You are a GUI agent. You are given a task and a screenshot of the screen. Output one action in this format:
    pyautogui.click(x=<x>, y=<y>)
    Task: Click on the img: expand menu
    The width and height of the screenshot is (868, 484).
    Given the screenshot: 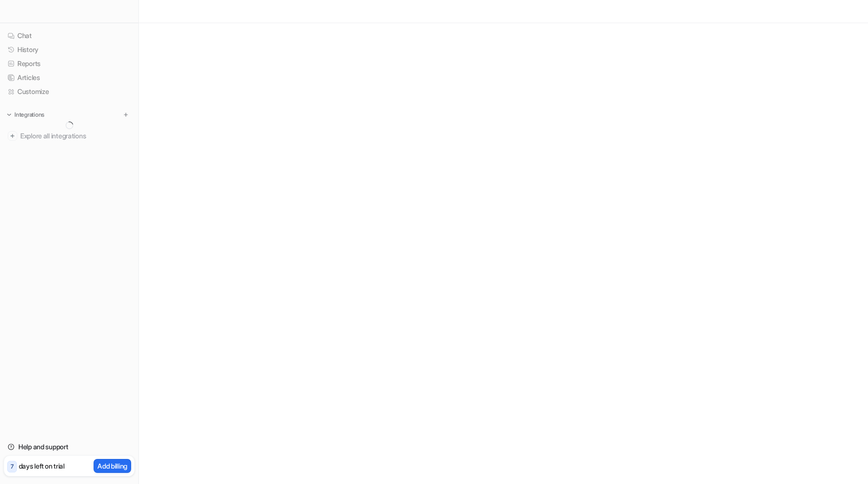 What is the action you would take?
    pyautogui.click(x=9, y=115)
    